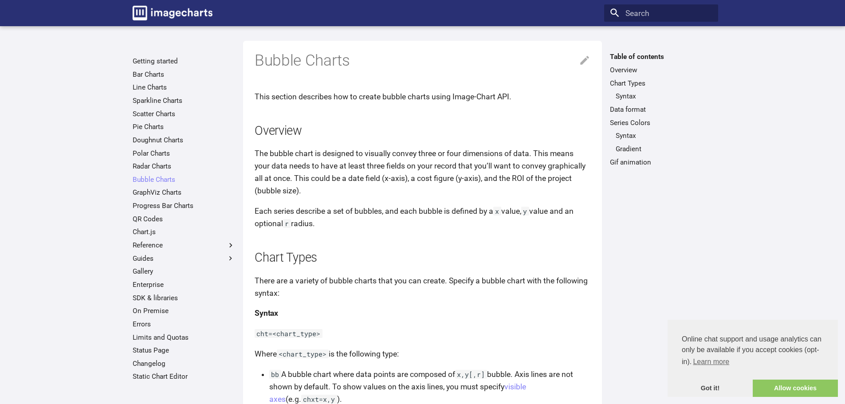 The image size is (845, 404). I want to click on a: QR Codes, so click(184, 219).